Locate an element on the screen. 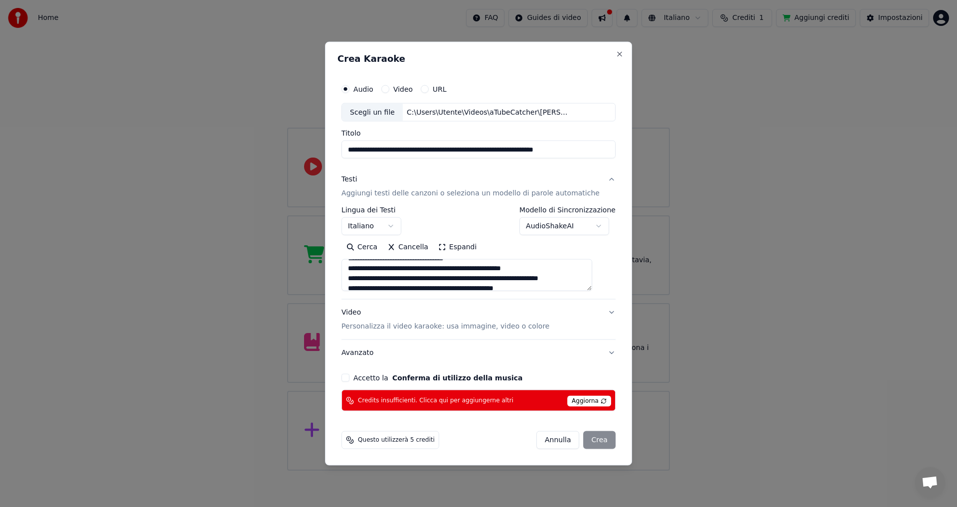 The width and height of the screenshot is (957, 507). span: Credits insufficienti. Clicca qui per aggiungerne altri is located at coordinates (436, 400).